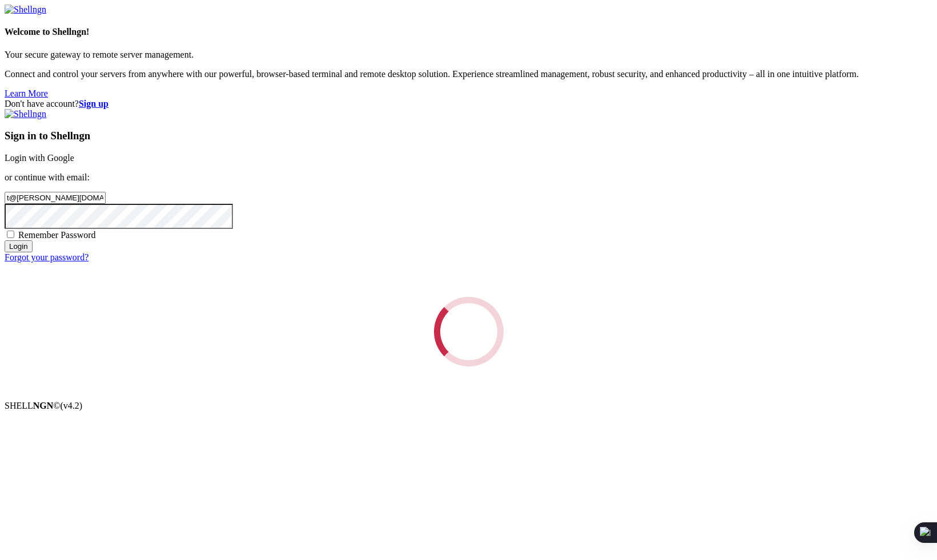 The image size is (937, 560). What do you see at coordinates (468, 178) in the screenshot?
I see `p: or continue with email:` at bounding box center [468, 178].